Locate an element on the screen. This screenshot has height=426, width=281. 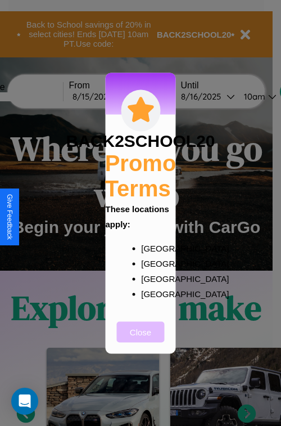
h2: Promo Terms is located at coordinates (141, 175).